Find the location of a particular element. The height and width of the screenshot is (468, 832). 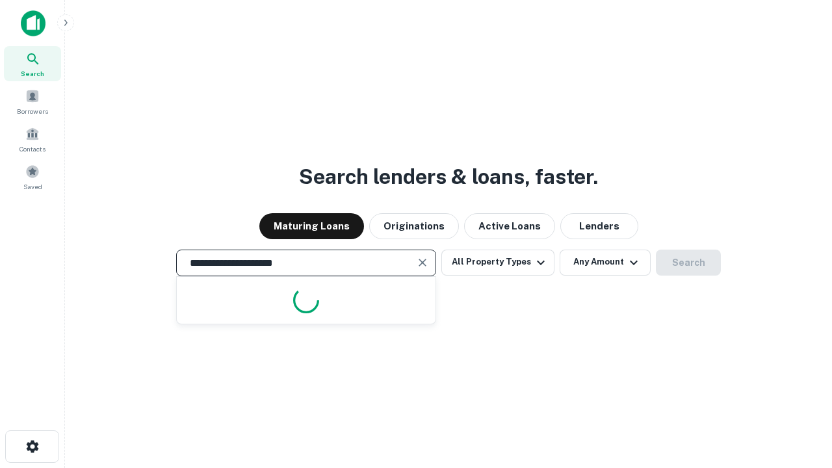

span: Borrowers is located at coordinates (33, 111).